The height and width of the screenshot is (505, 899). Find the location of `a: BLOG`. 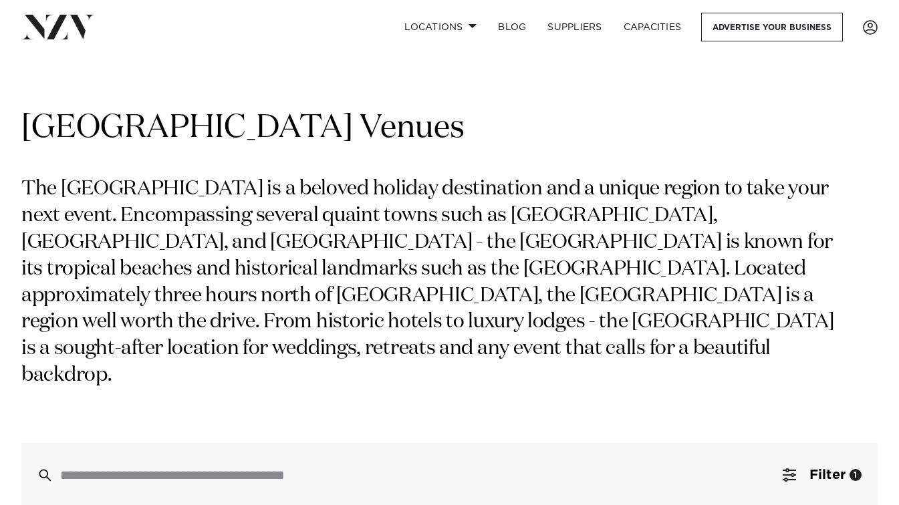

a: BLOG is located at coordinates (512, 27).